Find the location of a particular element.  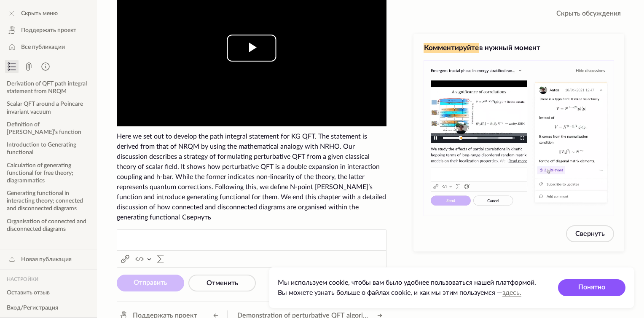

span: Комментируйте is located at coordinates (451, 48).